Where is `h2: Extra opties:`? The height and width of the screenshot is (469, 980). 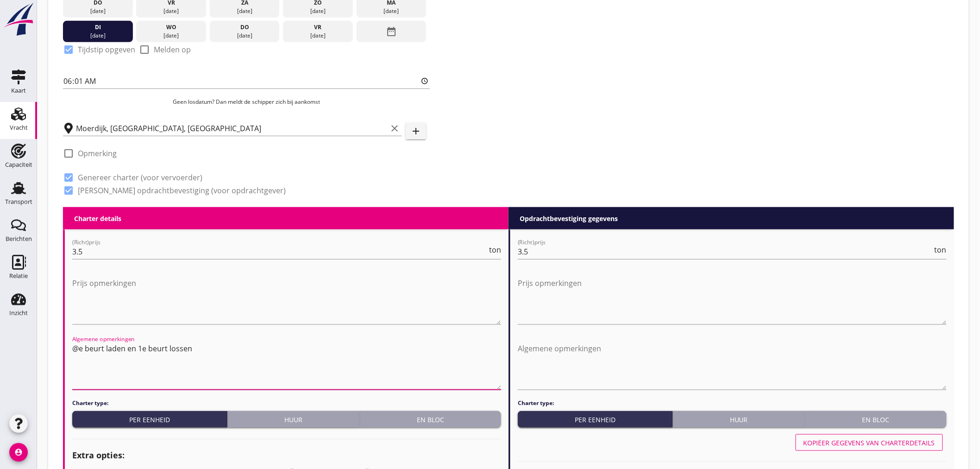
h2: Extra opties: is located at coordinates (287, 455).